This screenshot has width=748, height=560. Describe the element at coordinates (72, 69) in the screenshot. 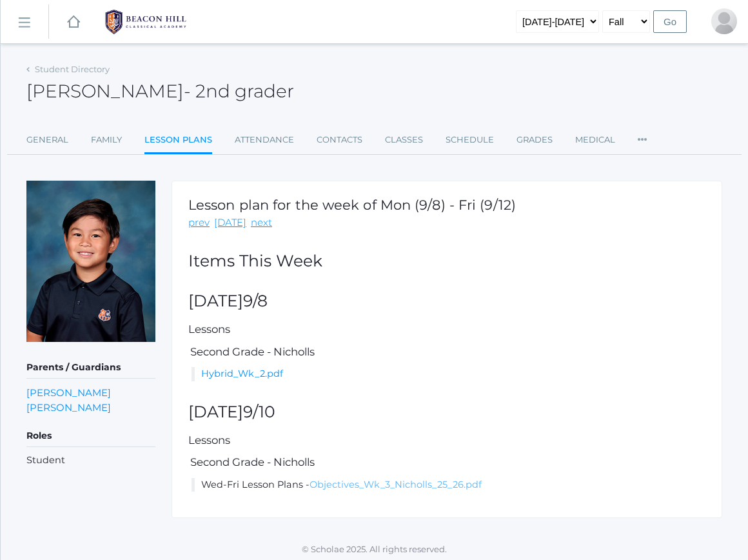

I see `a: Student Directory` at that location.